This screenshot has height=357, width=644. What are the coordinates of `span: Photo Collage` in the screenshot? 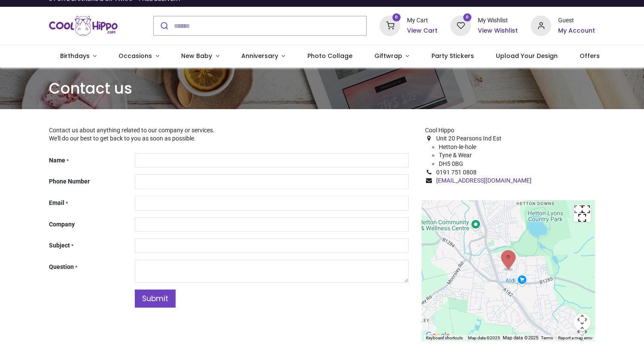 It's located at (330, 56).